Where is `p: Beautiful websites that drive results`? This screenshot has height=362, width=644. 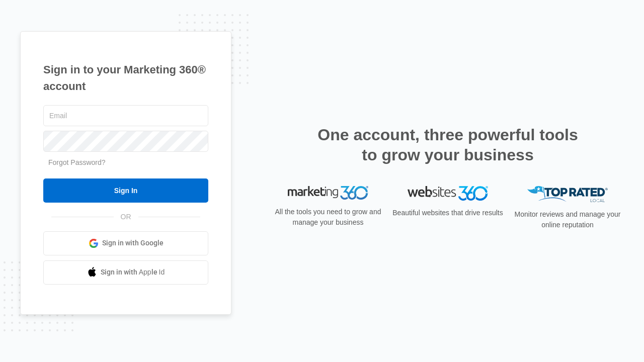 p: Beautiful websites that drive results is located at coordinates (447, 213).